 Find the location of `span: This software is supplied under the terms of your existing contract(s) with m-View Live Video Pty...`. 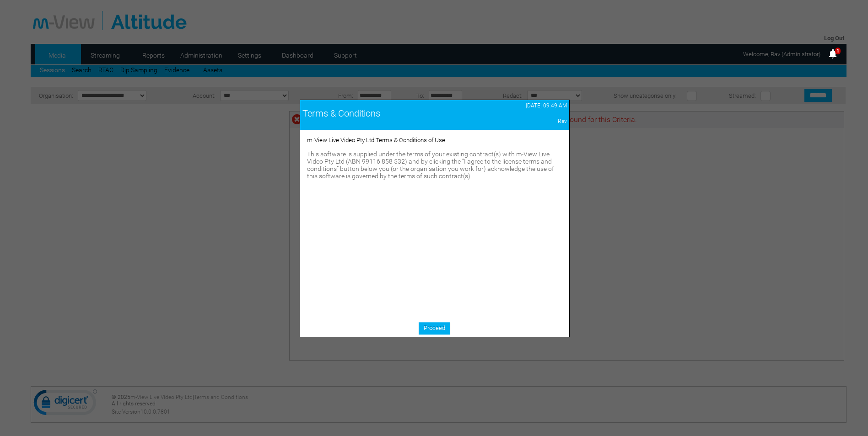

span: This software is supplied under the terms of your existing contract(s) with m-View Live Video Pty... is located at coordinates (430, 165).